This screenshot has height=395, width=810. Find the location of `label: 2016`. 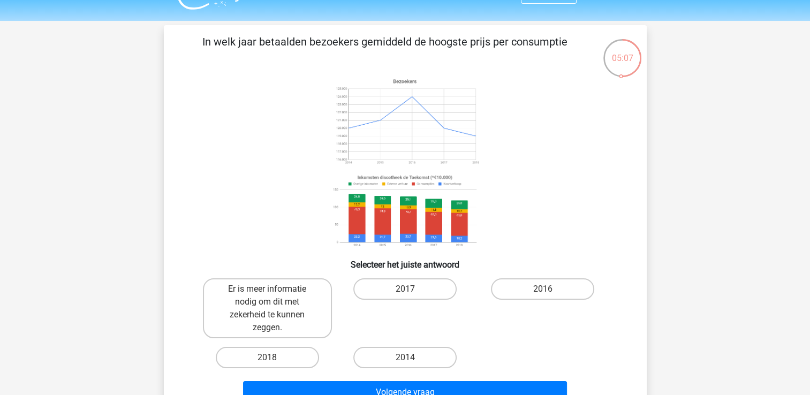

label: 2016 is located at coordinates (542, 289).